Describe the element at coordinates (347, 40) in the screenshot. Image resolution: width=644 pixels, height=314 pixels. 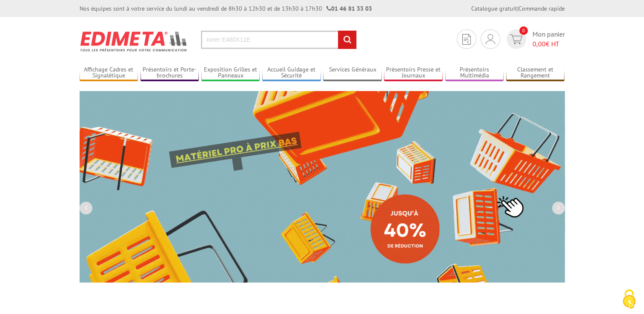
I see `input: rechercher` at that location.